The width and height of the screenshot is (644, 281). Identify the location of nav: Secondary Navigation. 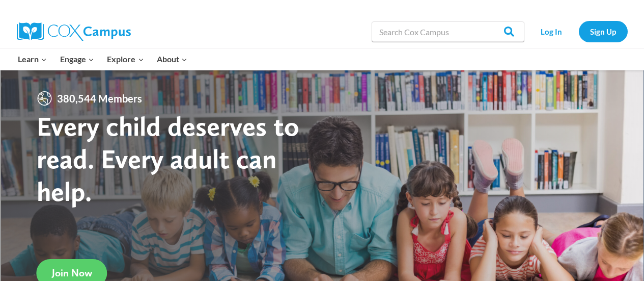
(579, 31).